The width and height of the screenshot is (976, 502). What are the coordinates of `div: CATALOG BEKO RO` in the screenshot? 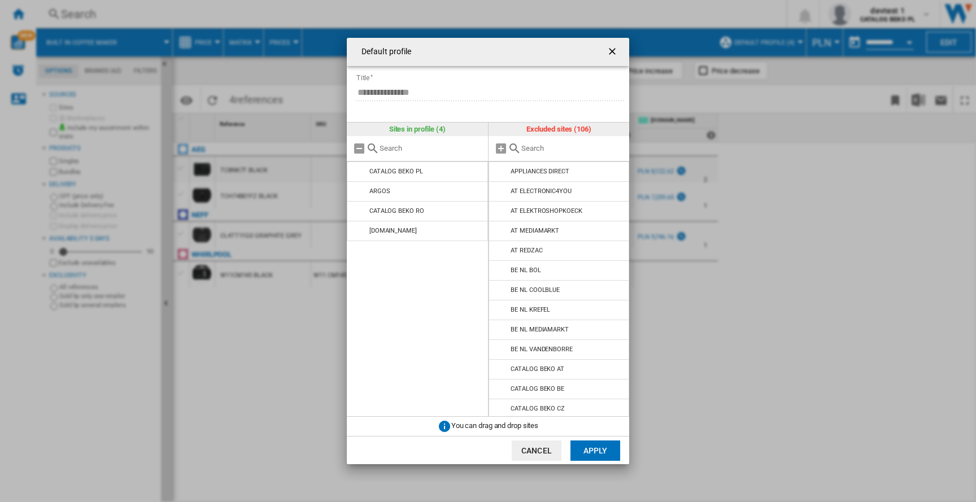 It's located at (396, 211).